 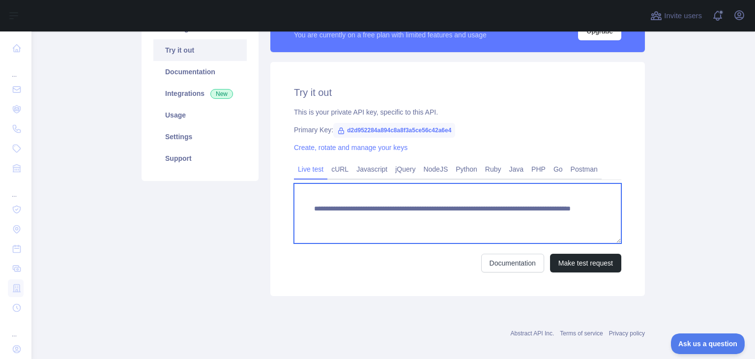 I want to click on a: Live test, so click(x=311, y=169).